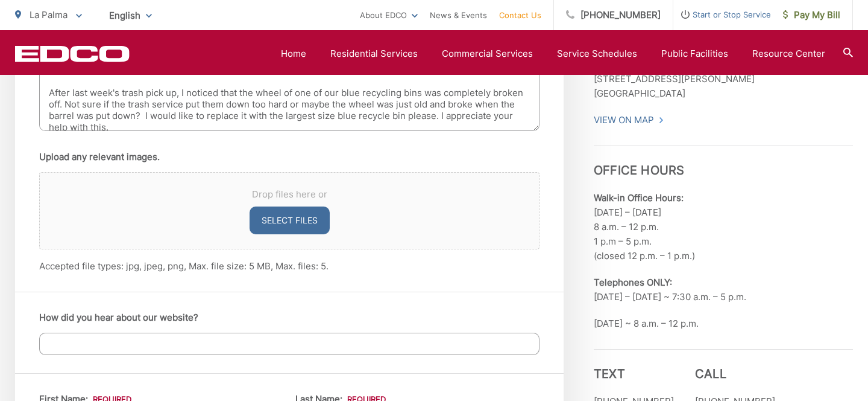 The width and height of the screenshot is (868, 401). Describe the element at coordinates (789, 54) in the screenshot. I see `a: Resource Center` at that location.